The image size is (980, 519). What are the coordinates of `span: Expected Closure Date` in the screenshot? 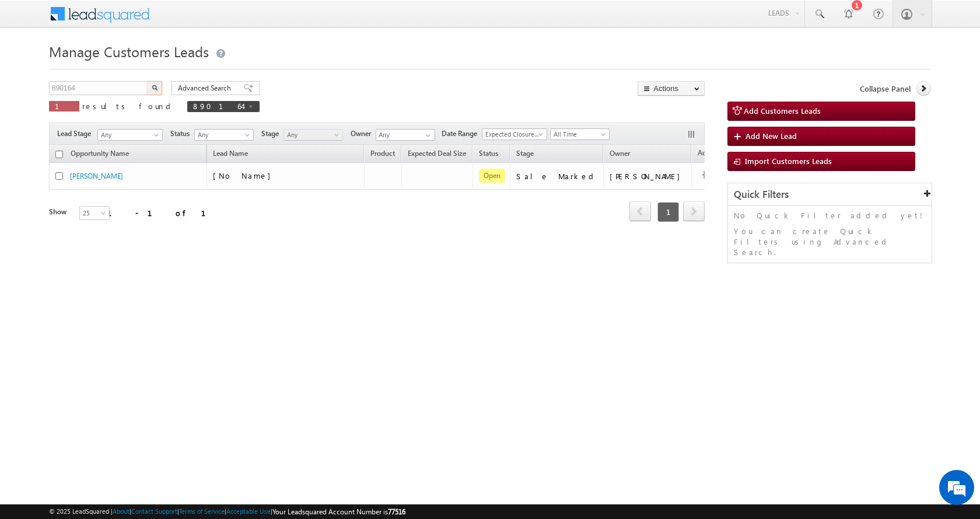 It's located at (513, 134).